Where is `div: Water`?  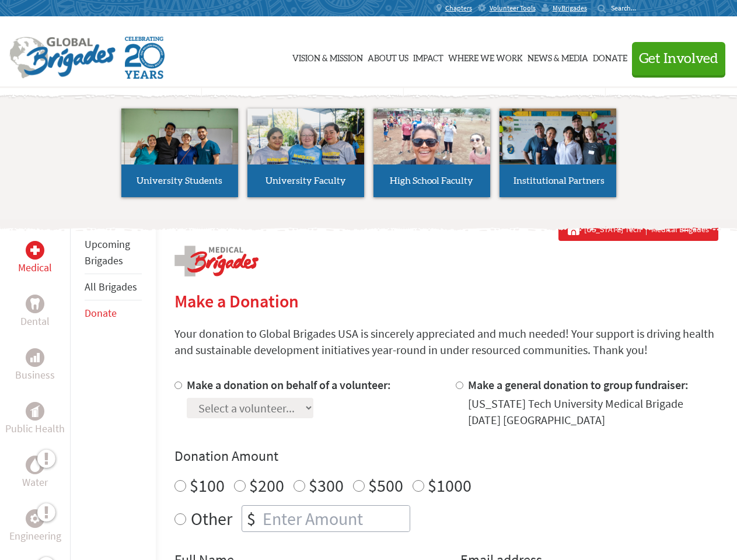 div: Water is located at coordinates (35, 465).